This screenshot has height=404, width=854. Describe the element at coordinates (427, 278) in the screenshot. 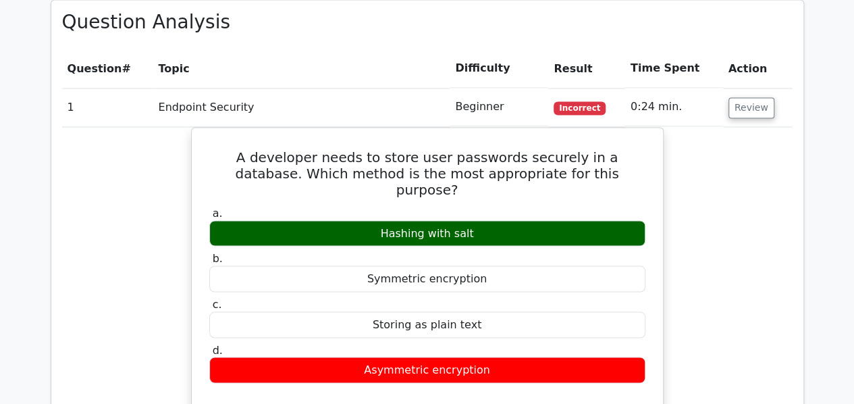

I see `div: Symmetric encryption` at that location.